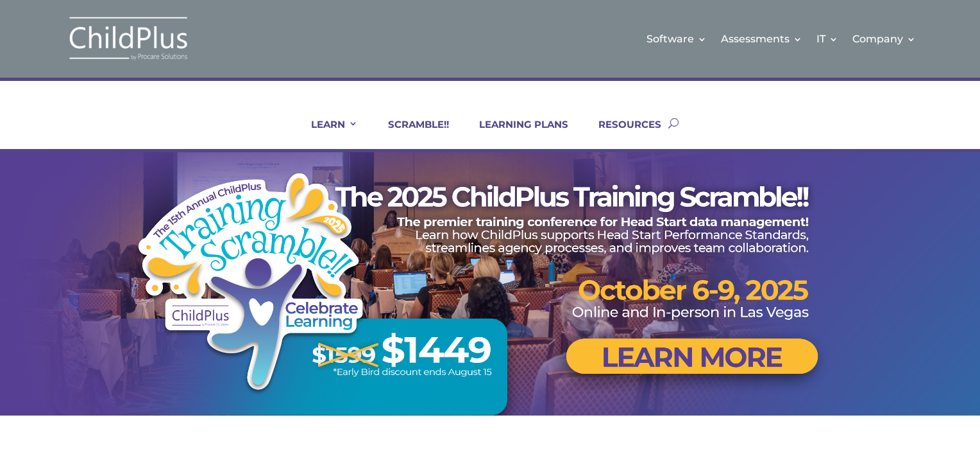 This screenshot has height=474, width=980. What do you see at coordinates (883, 39) in the screenshot?
I see `a: Company` at bounding box center [883, 39].